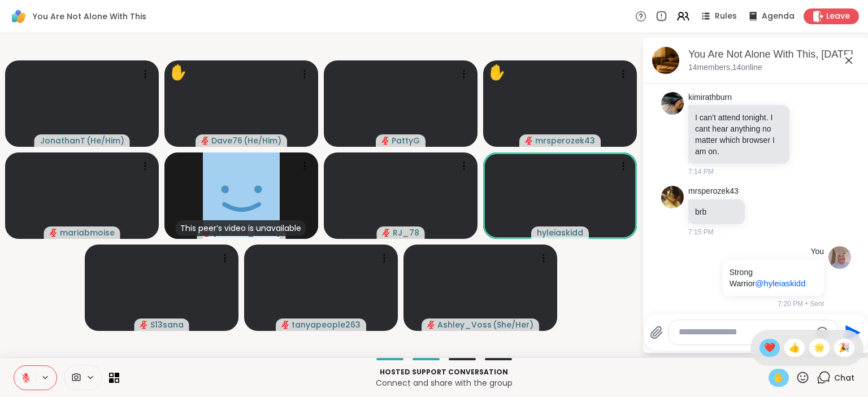 The width and height of the screenshot is (868, 397). I want to click on span: Leave, so click(838, 16).